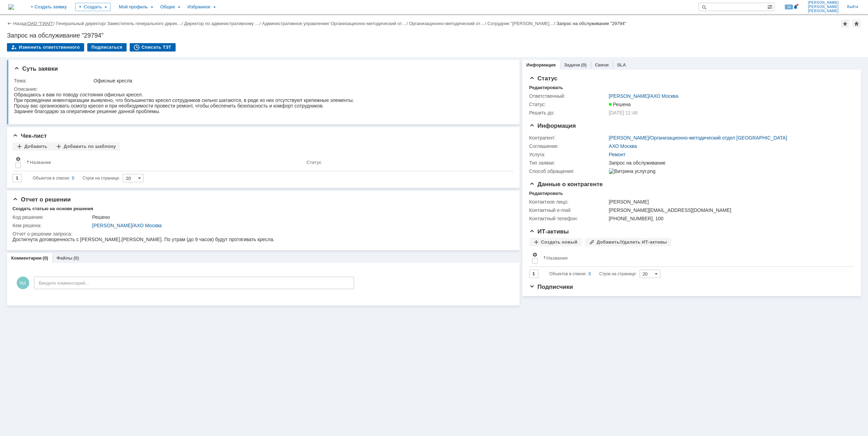 This screenshot has height=436, width=868. Describe the element at coordinates (40, 23) in the screenshot. I see `a: ОАО "ГИАП"` at that location.